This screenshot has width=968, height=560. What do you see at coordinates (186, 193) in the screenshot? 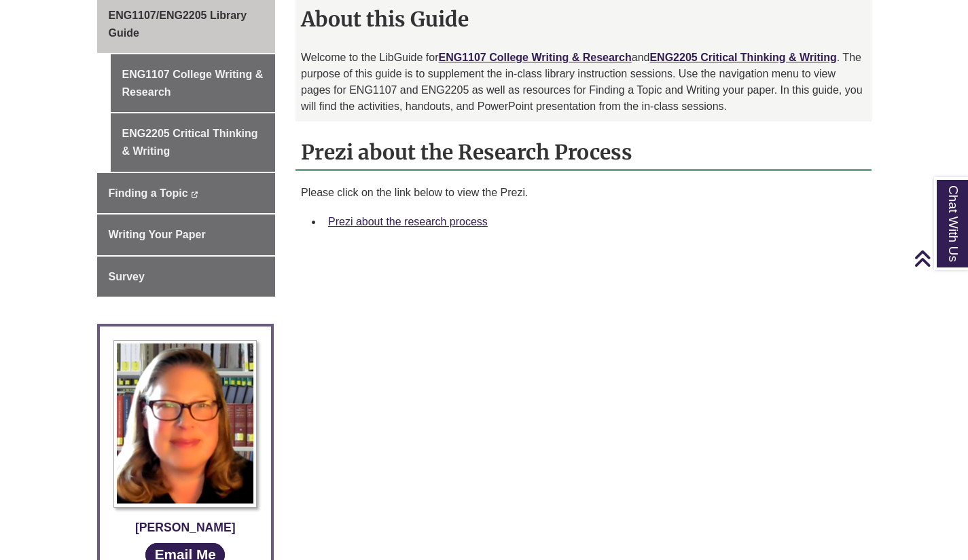
I see `a: Finding a Topic` at bounding box center [186, 193].